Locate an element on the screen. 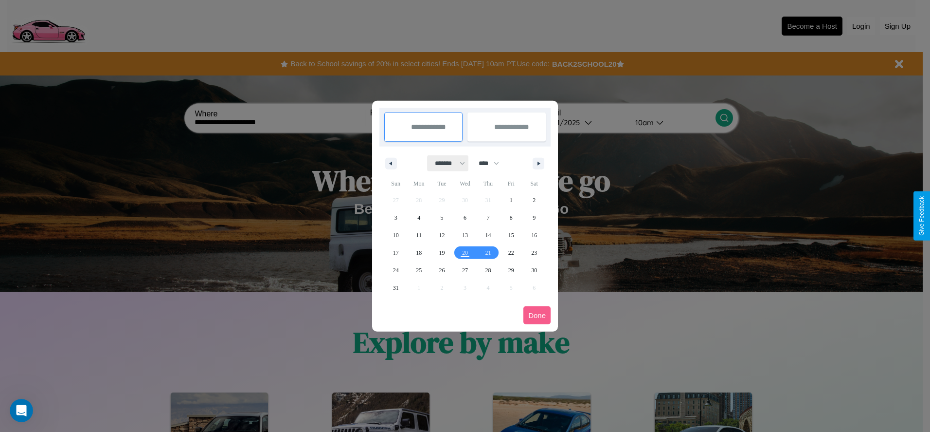 The height and width of the screenshot is (432, 930). button: 17 is located at coordinates (396, 252).